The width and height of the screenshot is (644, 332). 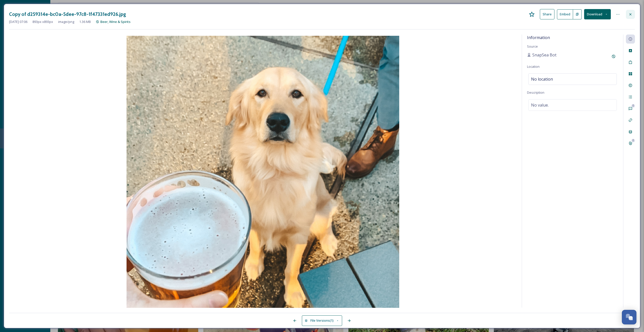 What do you see at coordinates (629, 317) in the screenshot?
I see `button: Open Chat` at bounding box center [629, 317].